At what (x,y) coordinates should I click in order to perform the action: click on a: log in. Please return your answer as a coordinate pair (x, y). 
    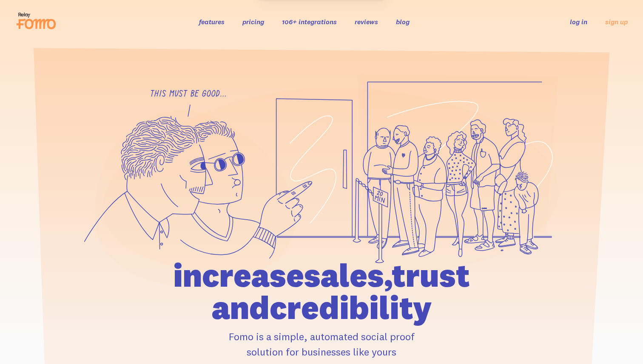
    Looking at the image, I should click on (578, 22).